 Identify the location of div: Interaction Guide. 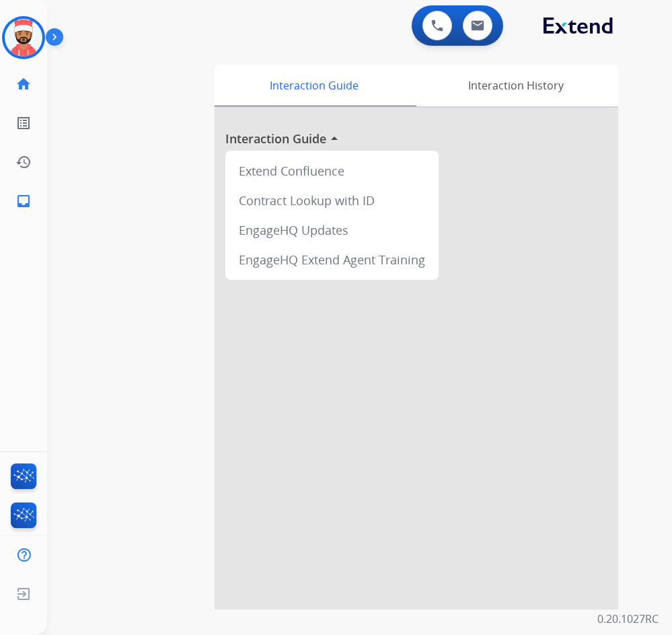
(314, 85).